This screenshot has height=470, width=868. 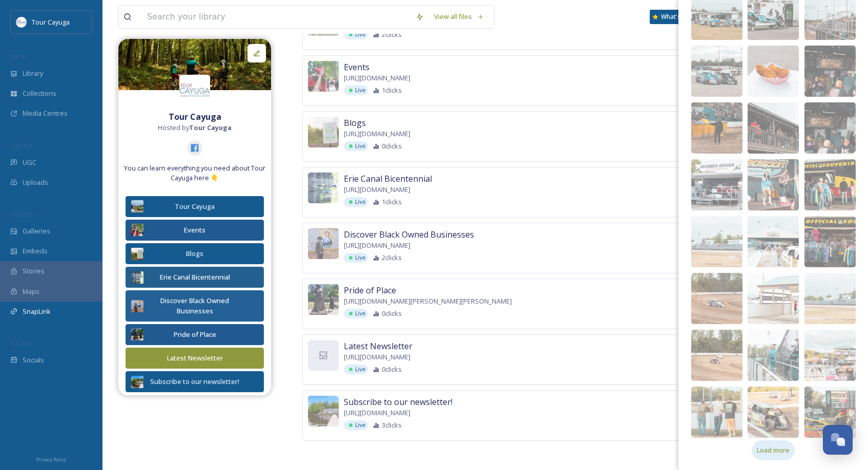 I want to click on div: View all files, so click(x=459, y=17).